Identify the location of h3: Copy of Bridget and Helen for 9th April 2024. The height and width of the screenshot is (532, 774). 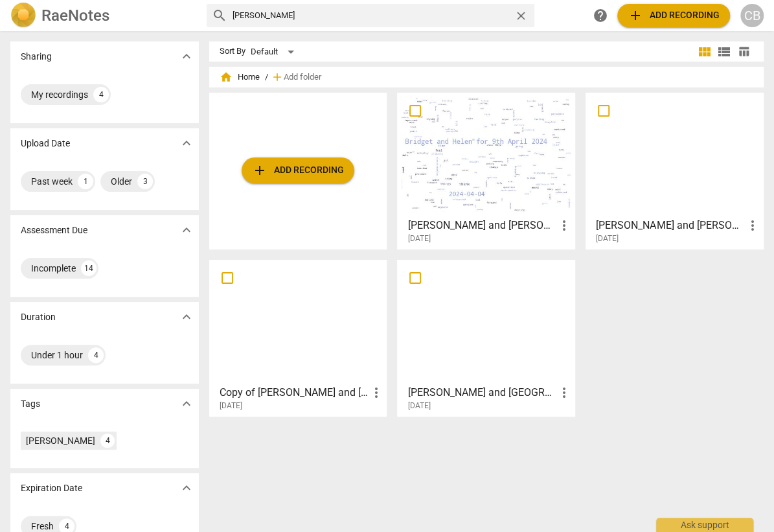
(295, 393).